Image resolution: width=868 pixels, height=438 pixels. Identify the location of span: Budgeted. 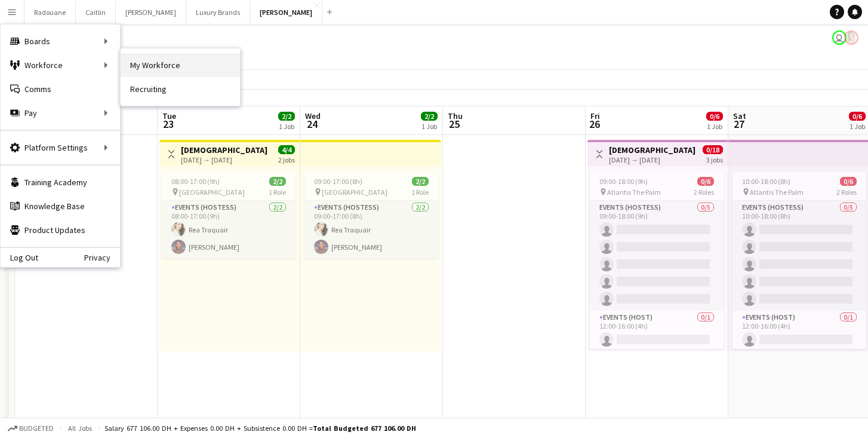
(37, 429).